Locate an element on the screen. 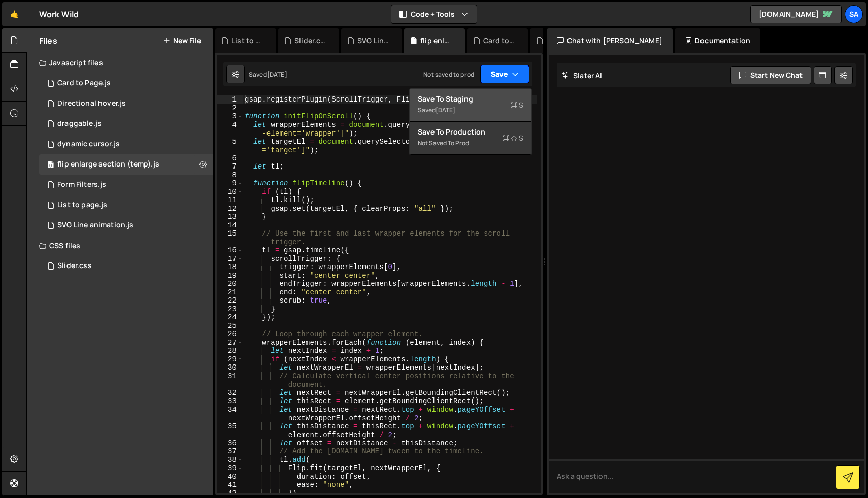  div: Sa is located at coordinates (854, 14).